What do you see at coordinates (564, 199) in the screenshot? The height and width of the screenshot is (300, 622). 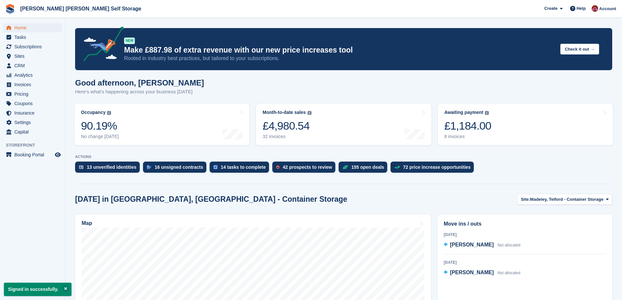 I see `button: Site: Madeley, Telford - Container Storage` at bounding box center [564, 199].